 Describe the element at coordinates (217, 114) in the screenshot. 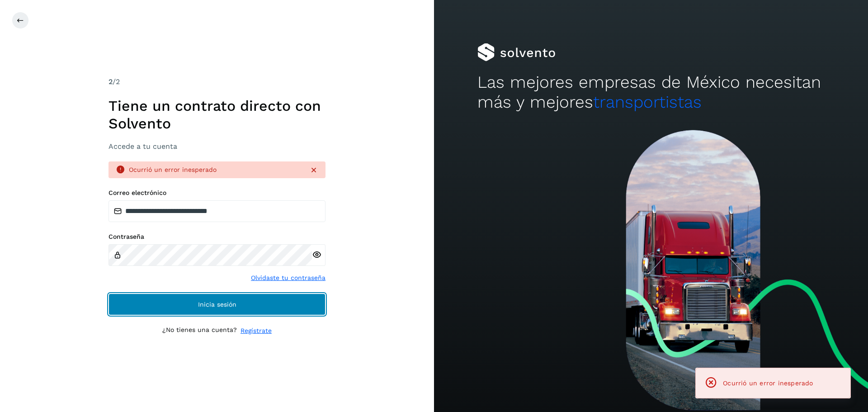

I see `h1: Tiene un contrato directo con Solvento` at that location.